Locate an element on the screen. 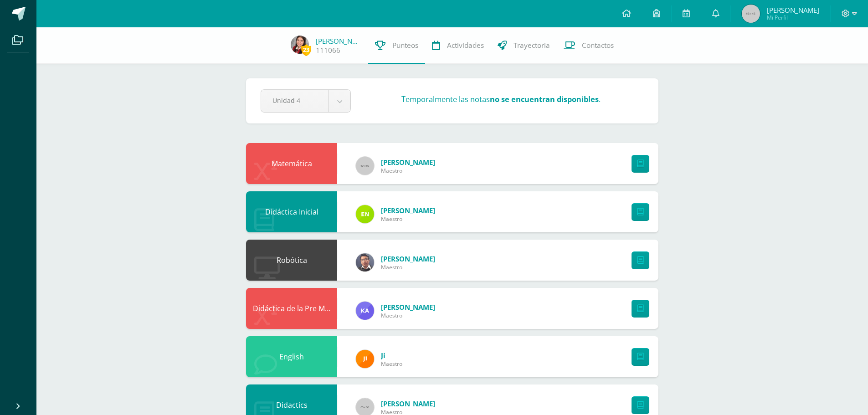 Image resolution: width=868 pixels, height=415 pixels. img: cda28c53e8ef86833e808c853bc69d80.png is located at coordinates (365, 214).